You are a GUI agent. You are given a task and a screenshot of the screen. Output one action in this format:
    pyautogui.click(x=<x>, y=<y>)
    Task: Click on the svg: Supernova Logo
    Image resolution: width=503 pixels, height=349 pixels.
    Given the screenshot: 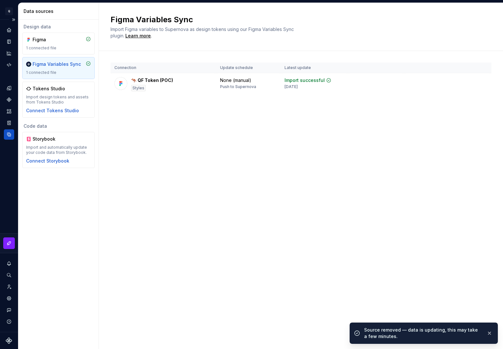 What is the action you would take?
    pyautogui.click(x=9, y=340)
    